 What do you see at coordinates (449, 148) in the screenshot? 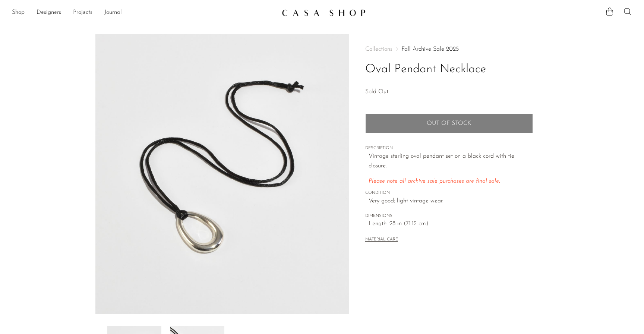
I see `span: DESCRIPTION` at bounding box center [449, 148].